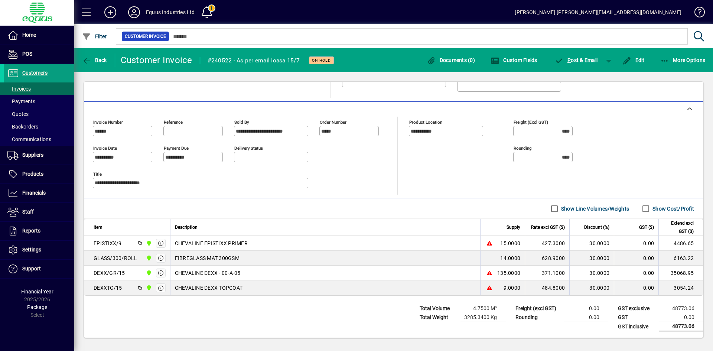 The width and height of the screenshot is (713, 351). What do you see at coordinates (438, 308) in the screenshot?
I see `td: Total Volume` at bounding box center [438, 308].